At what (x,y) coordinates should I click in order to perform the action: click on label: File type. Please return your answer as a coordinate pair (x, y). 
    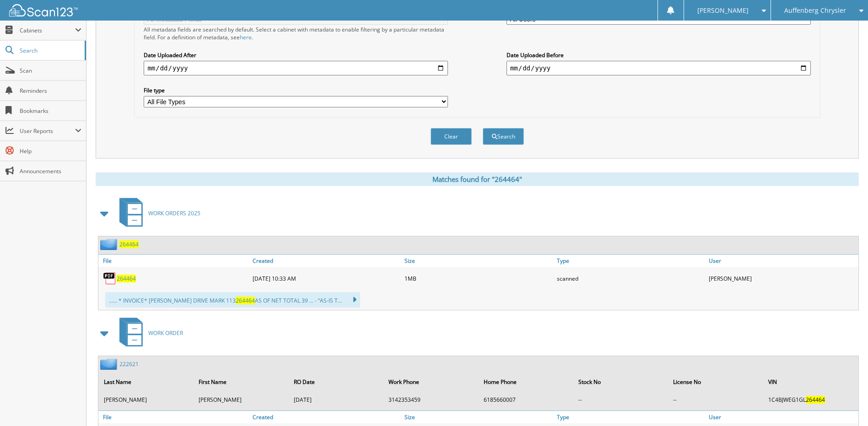
    Looking at the image, I should click on (295, 90).